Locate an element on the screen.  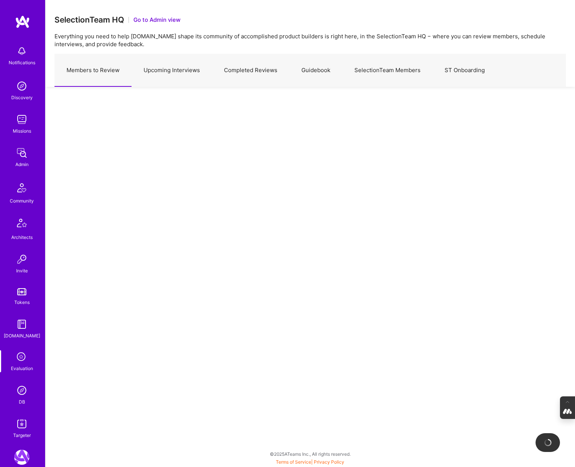
img: bell is located at coordinates (22, 51).